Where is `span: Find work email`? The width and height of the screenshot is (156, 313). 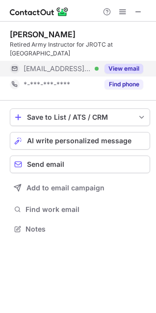 span: Find work email is located at coordinates (86, 210).